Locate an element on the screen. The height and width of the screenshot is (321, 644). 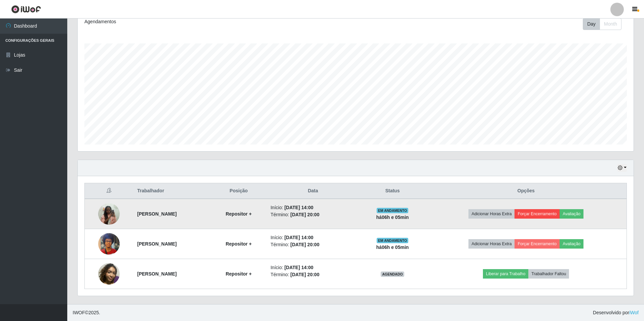
span: Desenvolvido por is located at coordinates (616, 312).